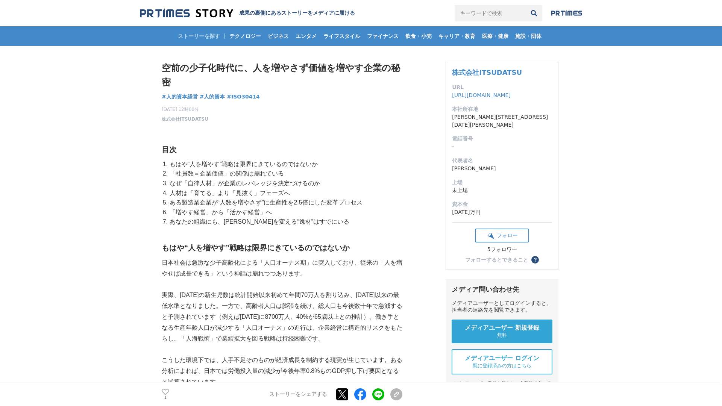 The width and height of the screenshot is (722, 406). What do you see at coordinates (502, 139) in the screenshot?
I see `dt: 電話番号` at bounding box center [502, 139].